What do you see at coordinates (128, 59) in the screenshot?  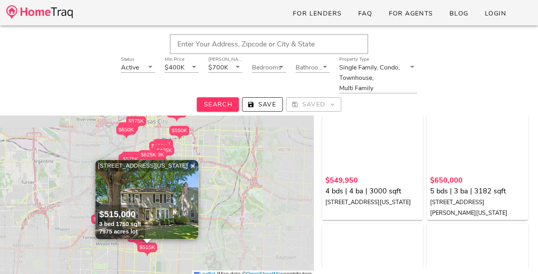 I see `label: Status` at bounding box center [128, 59].